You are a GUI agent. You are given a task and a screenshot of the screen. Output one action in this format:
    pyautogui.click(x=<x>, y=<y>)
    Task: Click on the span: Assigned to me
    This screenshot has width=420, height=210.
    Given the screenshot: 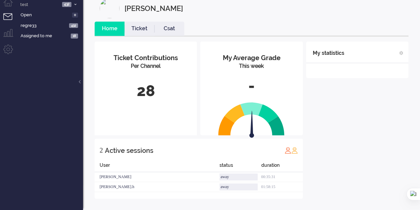 What is the action you would take?
    pyautogui.click(x=44, y=36)
    